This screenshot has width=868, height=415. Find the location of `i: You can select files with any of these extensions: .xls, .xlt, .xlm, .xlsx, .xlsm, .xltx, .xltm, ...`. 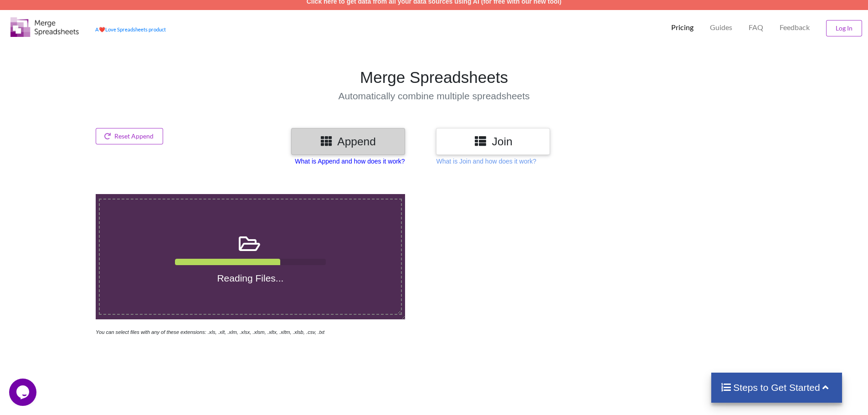

i: You can select files with any of these extensions: .xls, .xlt, .xlm, .xlsx, .xlsm, .xltx, .xltm, ... is located at coordinates (210, 332).